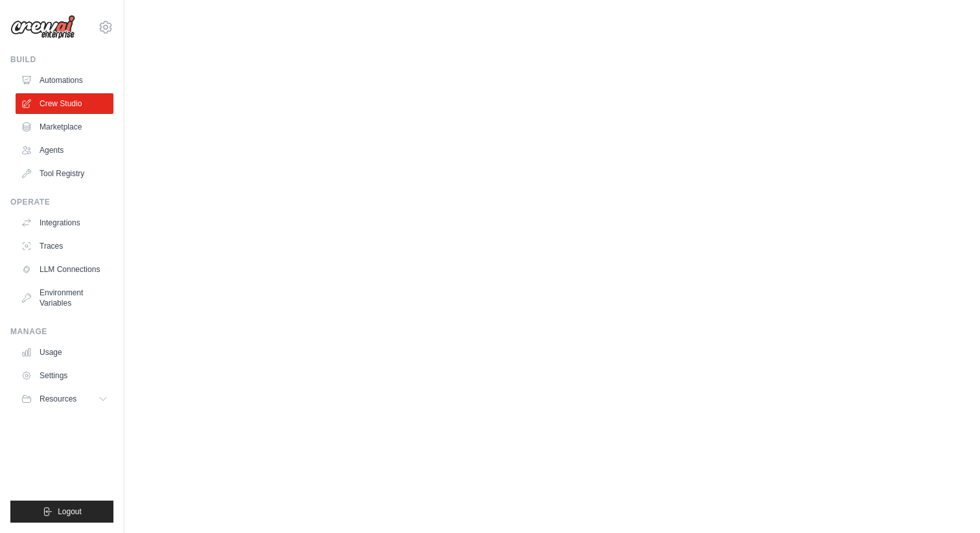 The height and width of the screenshot is (533, 980). Describe the element at coordinates (64, 151) in the screenshot. I see `a: Agents` at that location.